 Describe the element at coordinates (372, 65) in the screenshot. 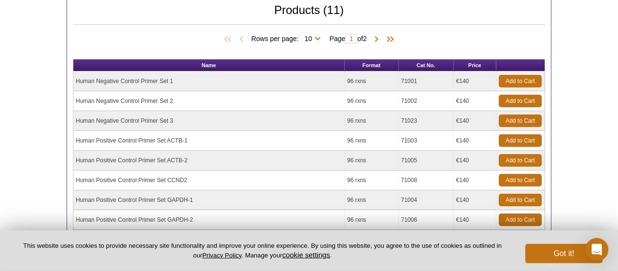

I see `th: Format` at that location.